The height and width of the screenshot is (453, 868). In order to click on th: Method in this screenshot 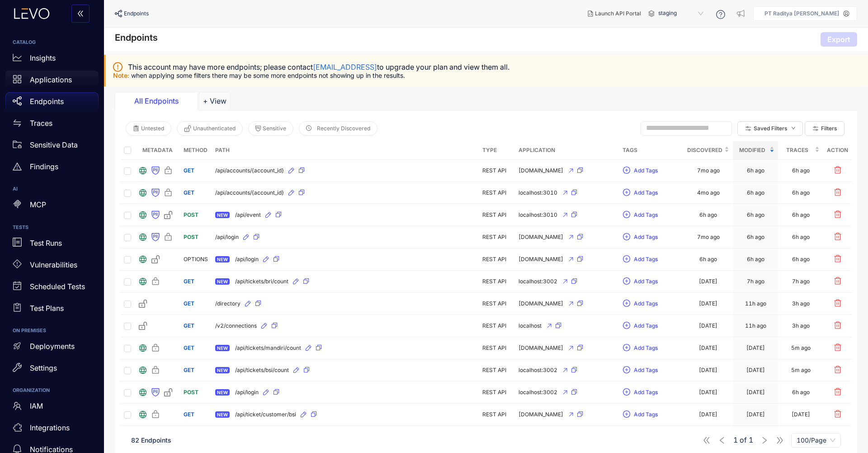, I will do `click(196, 150)`.